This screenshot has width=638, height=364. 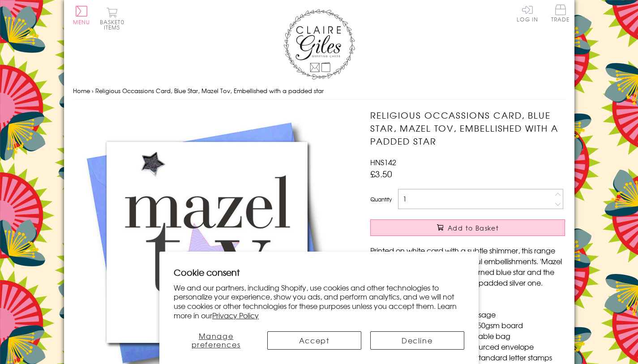 I want to click on span: Trade, so click(x=560, y=13).